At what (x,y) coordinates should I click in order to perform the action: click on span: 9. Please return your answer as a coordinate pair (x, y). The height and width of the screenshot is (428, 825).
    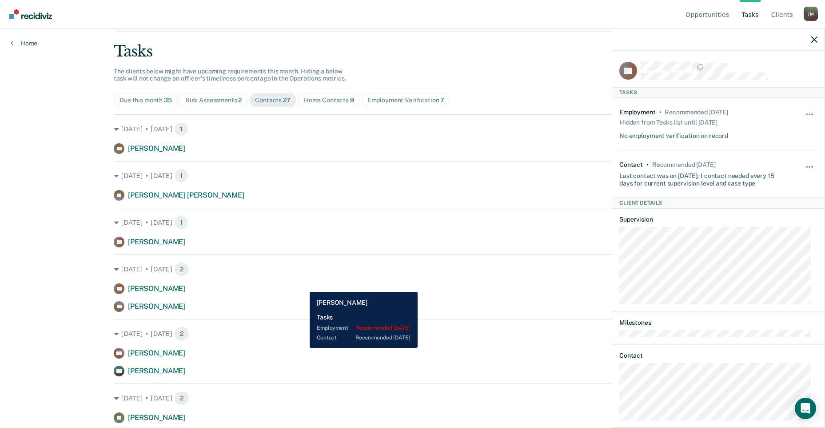
    Looking at the image, I should click on (352, 100).